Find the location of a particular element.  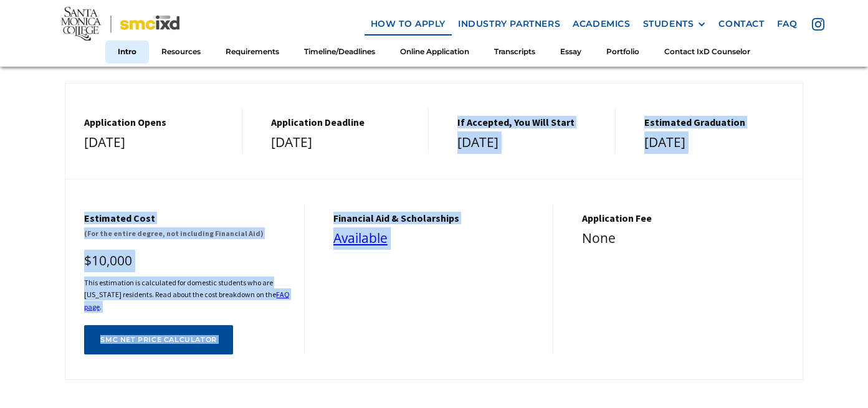

a: Requirements is located at coordinates (252, 52).